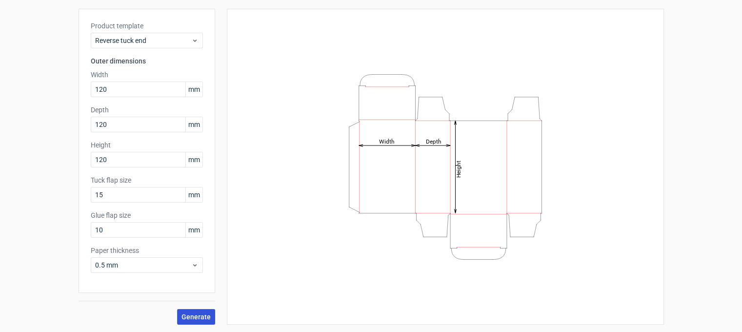 The width and height of the screenshot is (742, 332). Describe the element at coordinates (147, 110) in the screenshot. I see `label: Depth` at that location.